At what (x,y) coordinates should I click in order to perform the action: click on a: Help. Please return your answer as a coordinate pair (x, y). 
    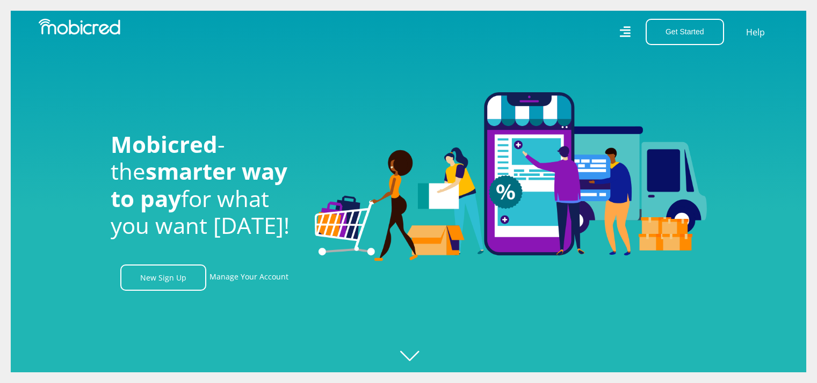
    Looking at the image, I should click on (755, 32).